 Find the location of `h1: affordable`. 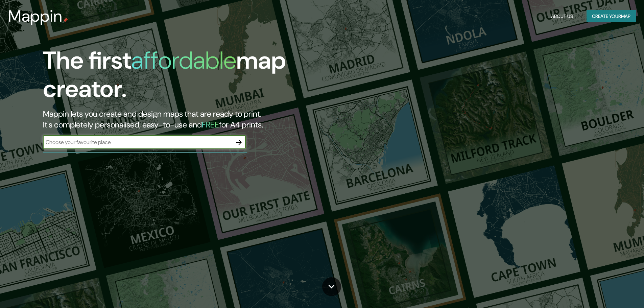

h1: affordable is located at coordinates (183, 60).